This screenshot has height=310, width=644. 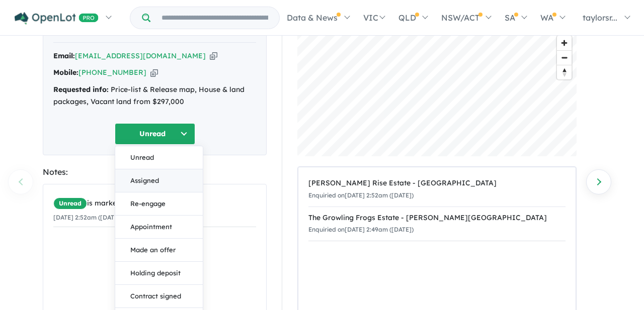 I want to click on button: Assigned, so click(x=159, y=181).